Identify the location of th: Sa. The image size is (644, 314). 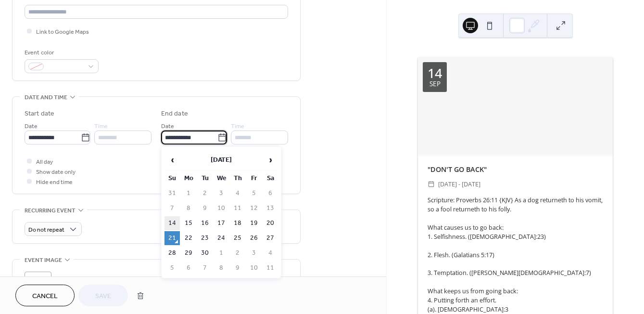
(270, 178).